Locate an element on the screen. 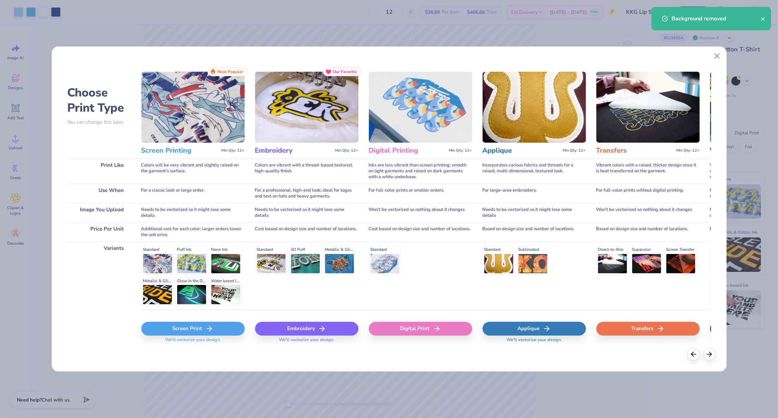  div: Incorporates various fabrics and threads for a raised, multi-dimensional, textured look. is located at coordinates (534, 171).